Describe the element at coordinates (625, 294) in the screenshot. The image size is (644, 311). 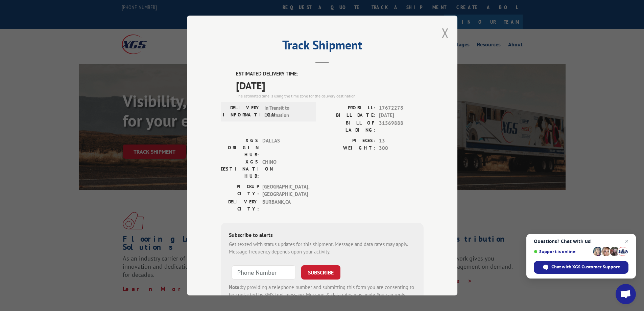
I see `div: Open chat` at that location.